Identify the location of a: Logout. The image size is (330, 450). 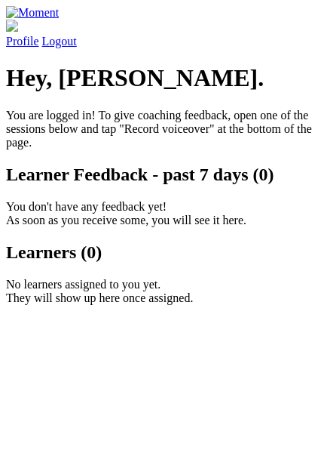
(60, 41).